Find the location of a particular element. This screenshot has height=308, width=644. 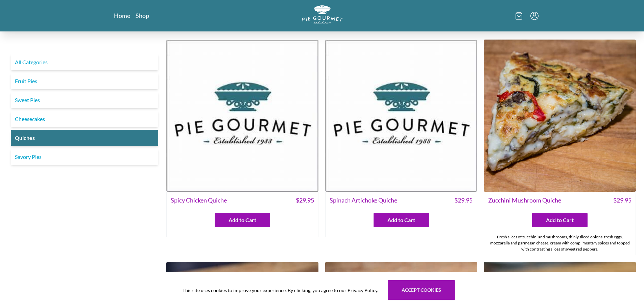

span: Spicy Chicken Quiche is located at coordinates (199, 200).